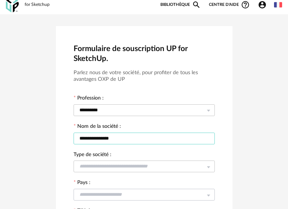 This screenshot has height=209, width=288. I want to click on label: Nom de la société :, so click(97, 127).